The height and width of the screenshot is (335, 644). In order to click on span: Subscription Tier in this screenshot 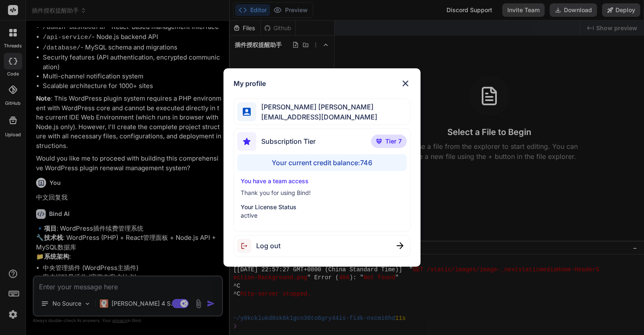, I will do `click(288, 141)`.